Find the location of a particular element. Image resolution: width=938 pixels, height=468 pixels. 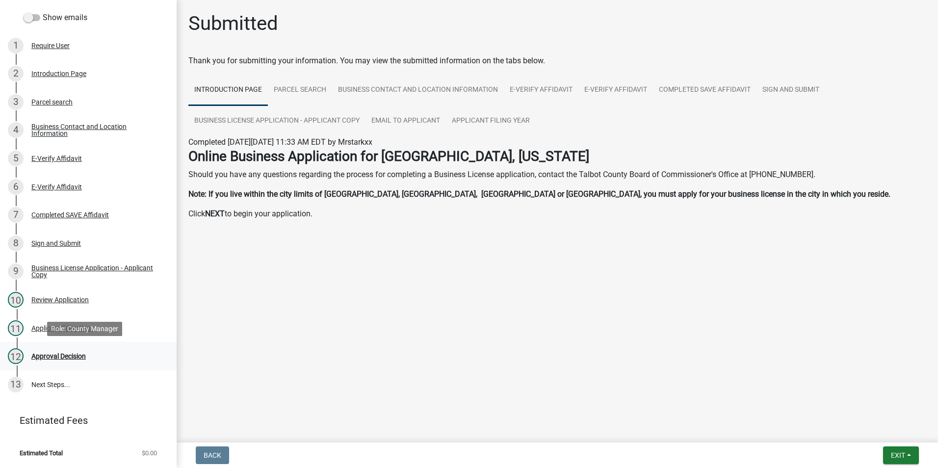

a: Sign and Submit is located at coordinates (791, 90).